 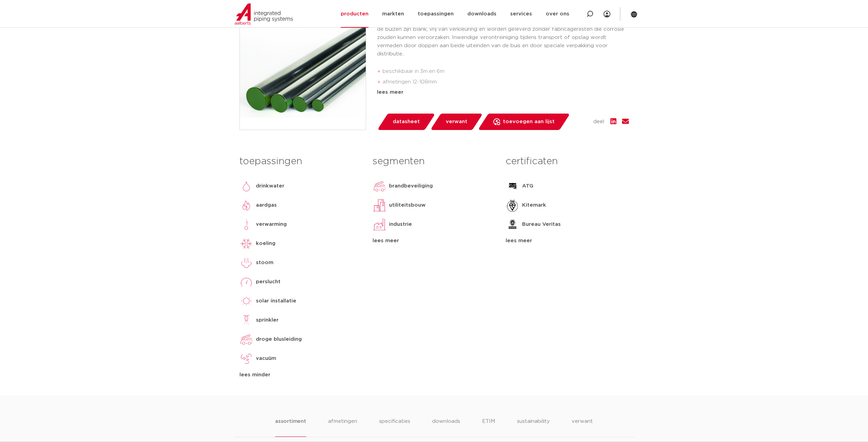 I want to click on img: sprinkler, so click(x=246, y=320).